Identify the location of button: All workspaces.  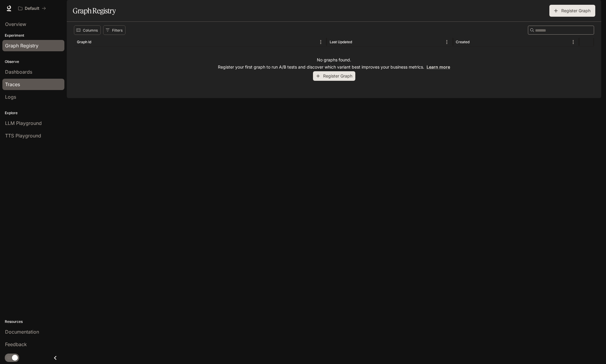
(32, 9).